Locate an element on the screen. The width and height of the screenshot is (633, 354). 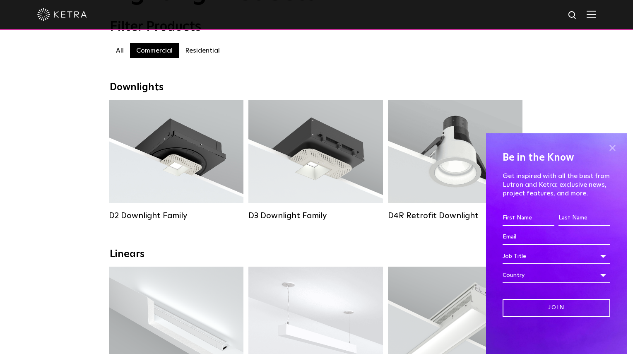
label: All is located at coordinates (120, 51).